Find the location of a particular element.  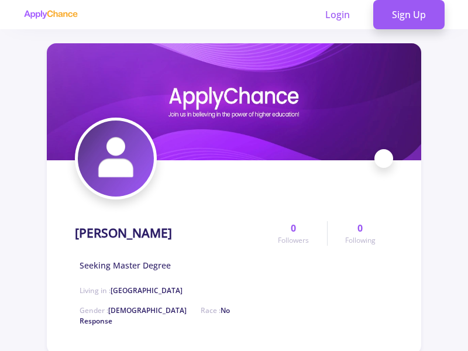

span: Gender : is located at coordinates (133, 310).